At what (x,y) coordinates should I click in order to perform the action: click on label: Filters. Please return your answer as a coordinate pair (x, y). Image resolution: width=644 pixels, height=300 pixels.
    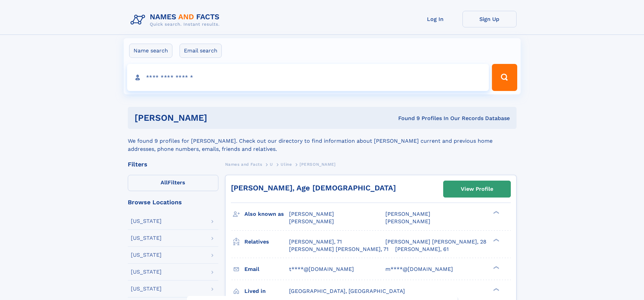
    Looking at the image, I should click on (173, 183).